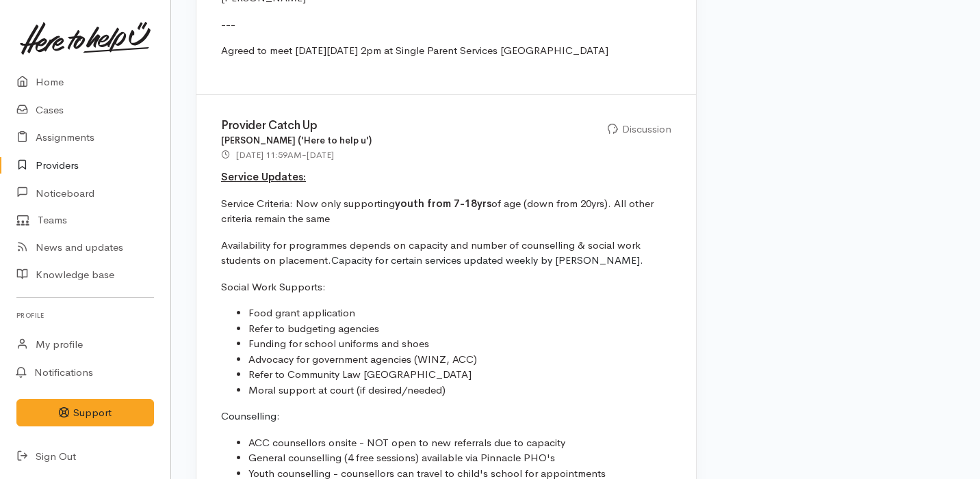  What do you see at coordinates (460, 329) in the screenshot?
I see `li: Refer to budgeting agencies` at bounding box center [460, 329].